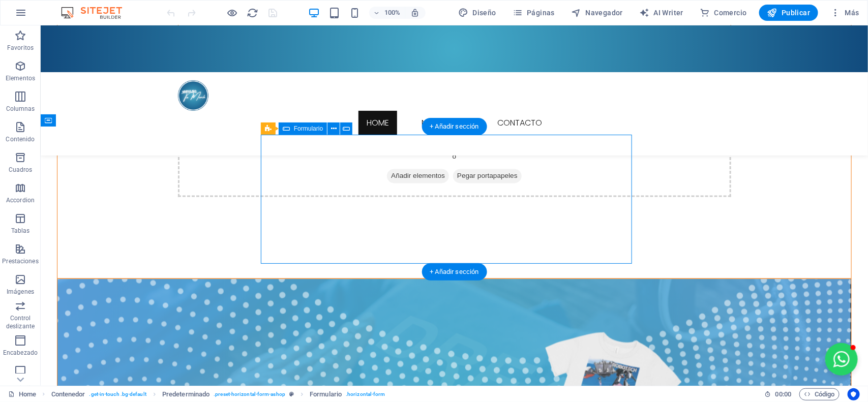  Describe the element at coordinates (801, 334) in the screenshot. I see `button: Open chat window` at that location.